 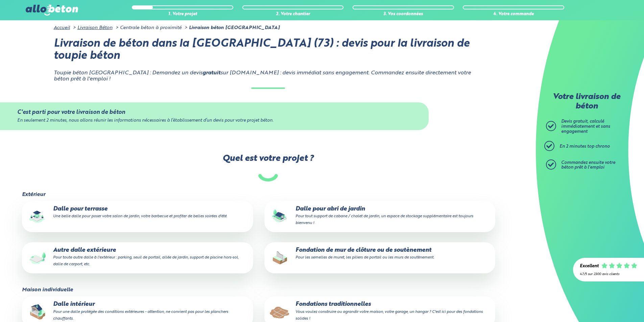 I want to click on div: En seulement 2 minutes, nous allons réunir les informations nécessaires à l’établissement d’un de..., so click(x=214, y=121).